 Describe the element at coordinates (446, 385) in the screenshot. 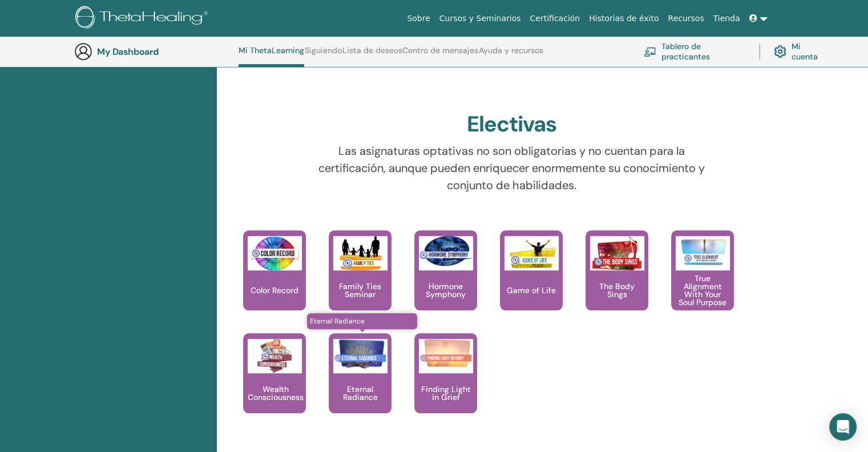

I see `a: Finding Light in Grief Finding Light in Grief` at that location.